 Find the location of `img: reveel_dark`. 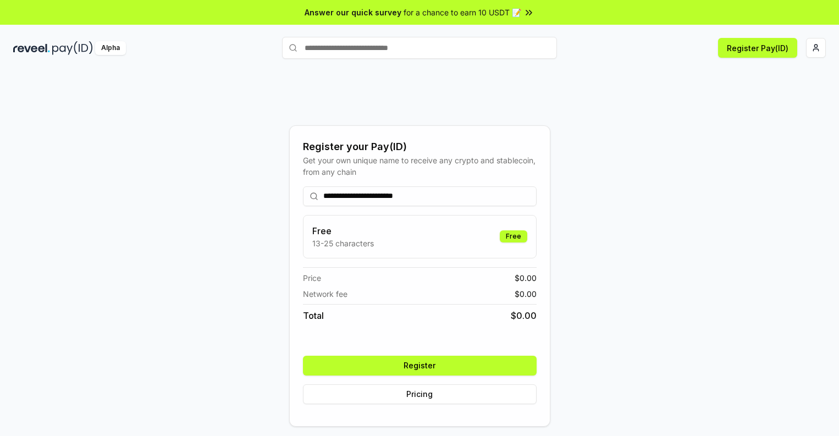

img: reveel_dark is located at coordinates (31, 48).